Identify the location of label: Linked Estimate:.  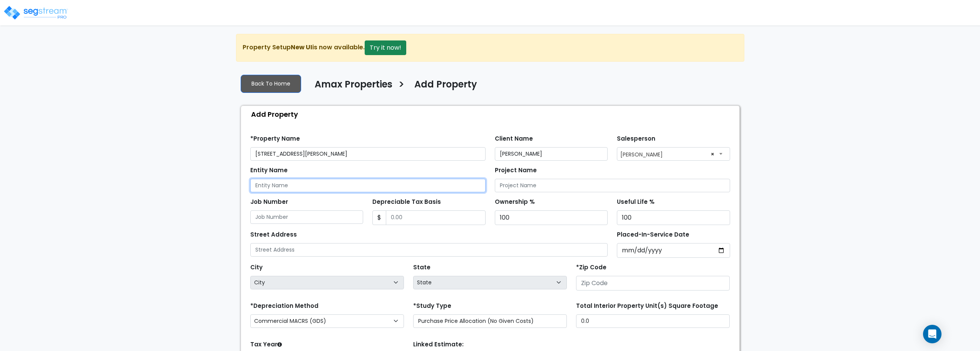
(438, 344).